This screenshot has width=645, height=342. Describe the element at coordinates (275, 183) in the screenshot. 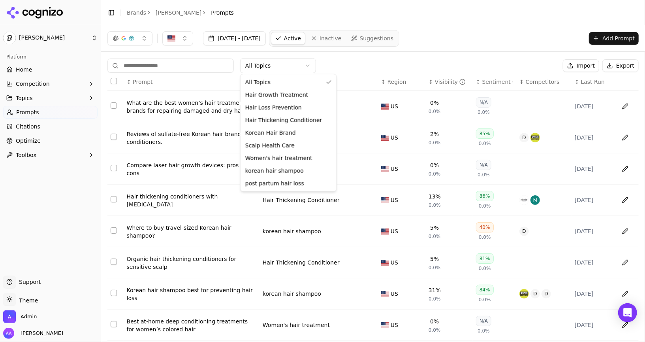

I see `span: post partum hair loss` at that location.